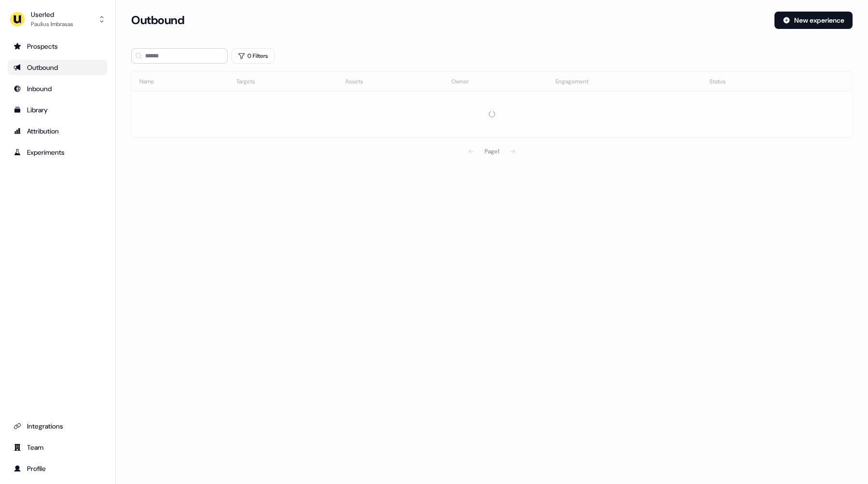 The image size is (868, 484). Describe the element at coordinates (58, 46) in the screenshot. I see `div: Prospects` at that location.